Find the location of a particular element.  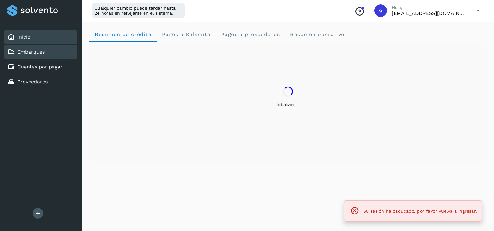

a: Cuentas por pagar is located at coordinates (40, 67).